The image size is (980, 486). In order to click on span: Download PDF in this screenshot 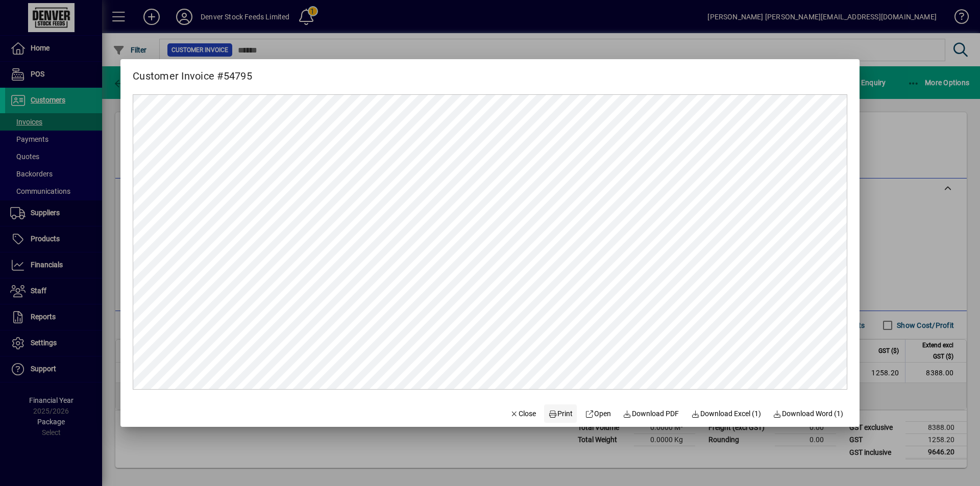, I will do `click(651, 414)`.